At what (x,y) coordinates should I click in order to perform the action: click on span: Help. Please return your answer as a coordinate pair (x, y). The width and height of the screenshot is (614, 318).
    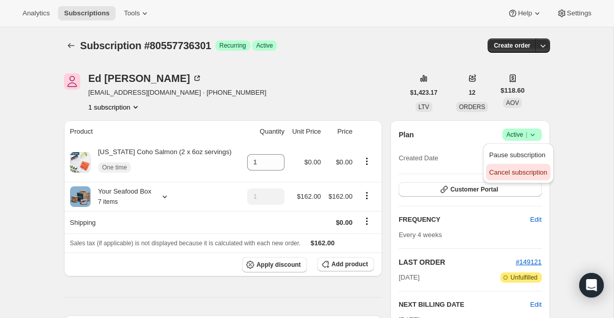
    Looking at the image, I should click on (525, 13).